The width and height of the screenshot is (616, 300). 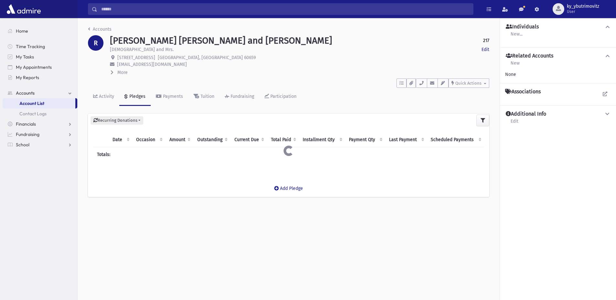 What do you see at coordinates (120, 140) in the screenshot?
I see `th: Date` at bounding box center [120, 140].